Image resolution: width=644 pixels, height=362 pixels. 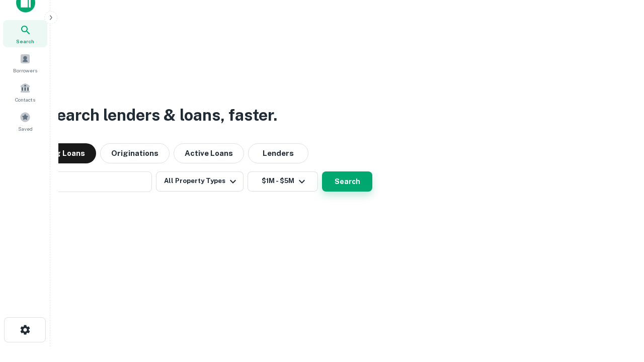 I want to click on span: Search, so click(x=25, y=41).